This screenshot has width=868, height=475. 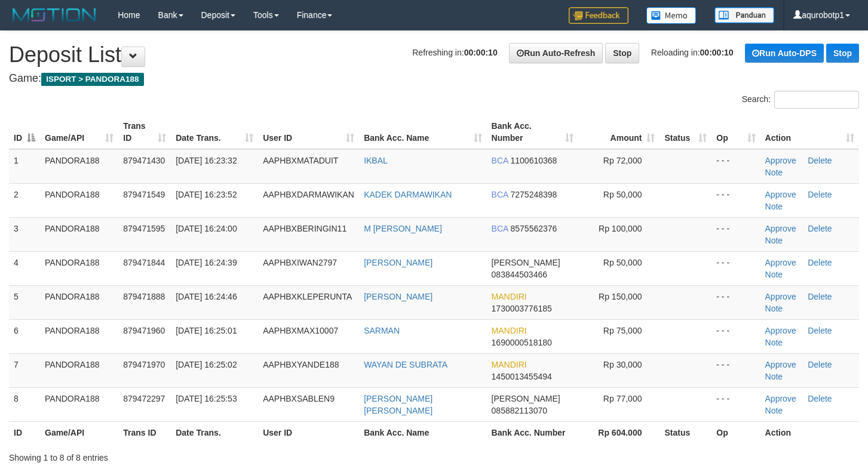 I want to click on span: Rp 77,000, so click(x=623, y=399).